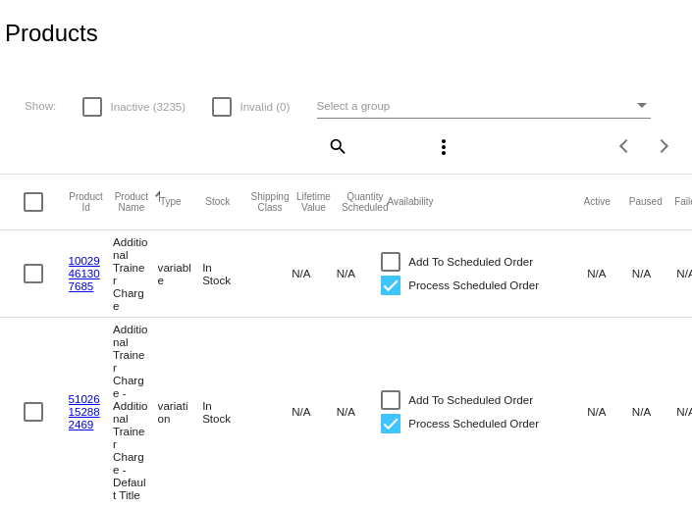 Image resolution: width=692 pixels, height=506 pixels. Describe the element at coordinates (364, 202) in the screenshot. I see `button: Change sorting for QuantityScheduled` at that location.